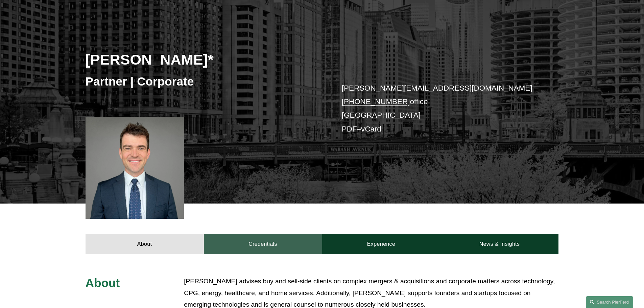 The image size is (644, 308). Describe the element at coordinates (609, 302) in the screenshot. I see `a: Search this site` at that location.